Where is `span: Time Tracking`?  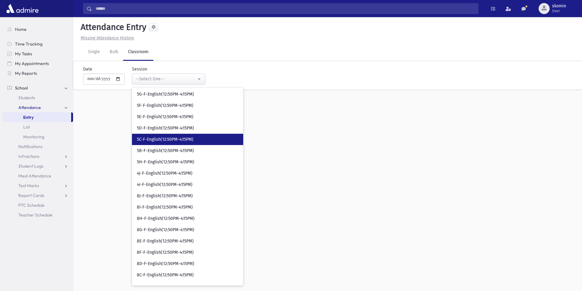 span: Time Tracking is located at coordinates (29, 44).